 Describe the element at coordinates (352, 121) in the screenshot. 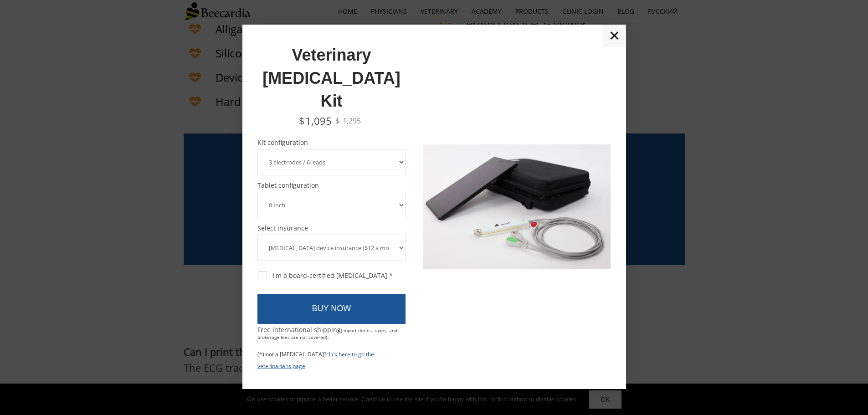

I see `span: 1,295` at that location.